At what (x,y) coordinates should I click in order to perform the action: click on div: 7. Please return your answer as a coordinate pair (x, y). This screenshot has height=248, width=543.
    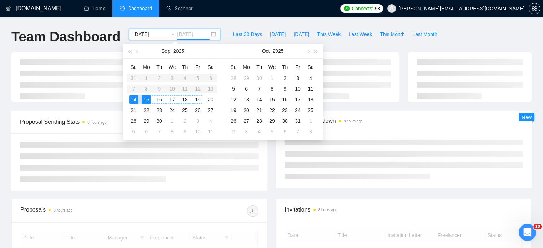
    Looking at the image, I should click on (159, 132).